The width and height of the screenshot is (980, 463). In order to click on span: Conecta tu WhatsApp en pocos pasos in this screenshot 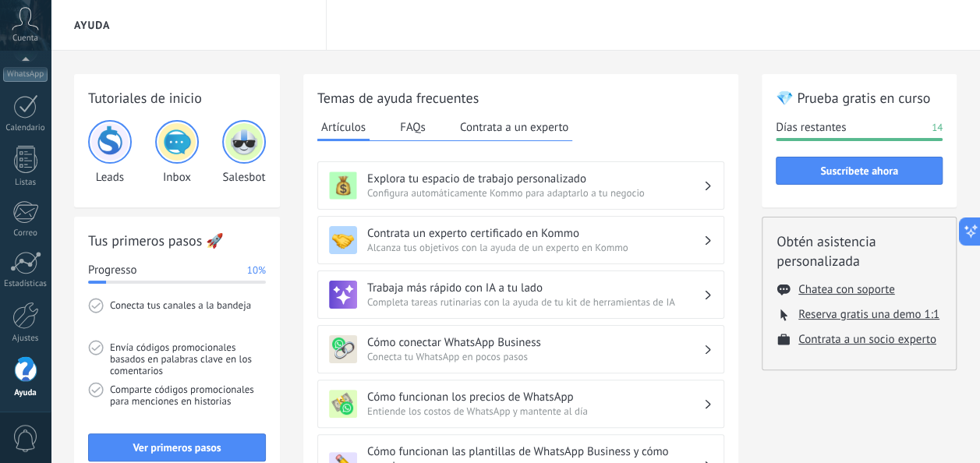, I will do `click(534, 356)`.